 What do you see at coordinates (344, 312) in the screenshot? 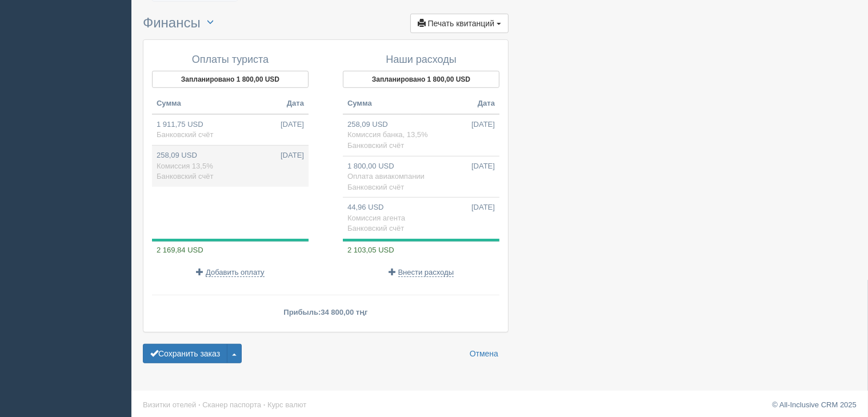
I see `span: 34 800,00 тңг` at bounding box center [344, 312].